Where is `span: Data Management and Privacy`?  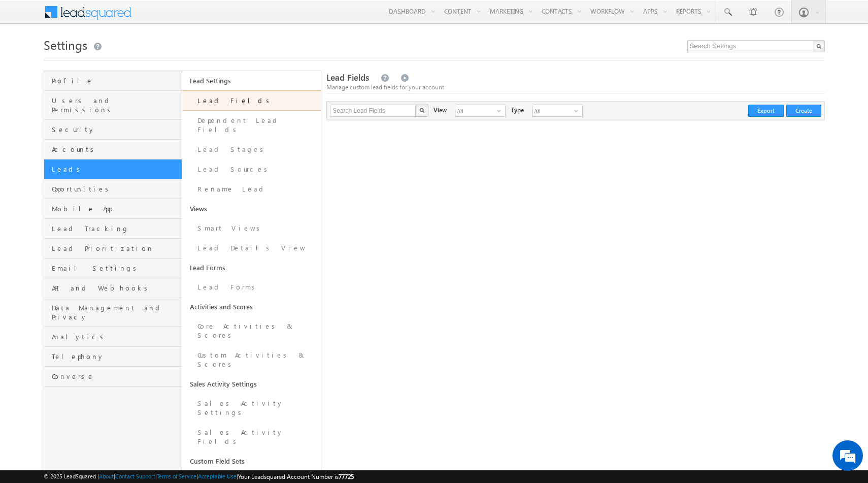 span: Data Management and Privacy is located at coordinates (116, 313).